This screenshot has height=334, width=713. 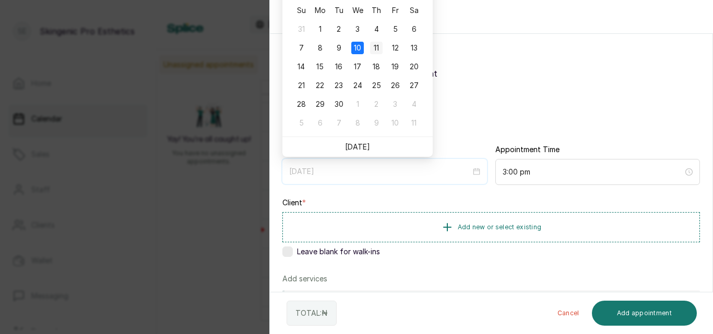 What do you see at coordinates (357, 10) in the screenshot?
I see `th: We` at bounding box center [357, 10].